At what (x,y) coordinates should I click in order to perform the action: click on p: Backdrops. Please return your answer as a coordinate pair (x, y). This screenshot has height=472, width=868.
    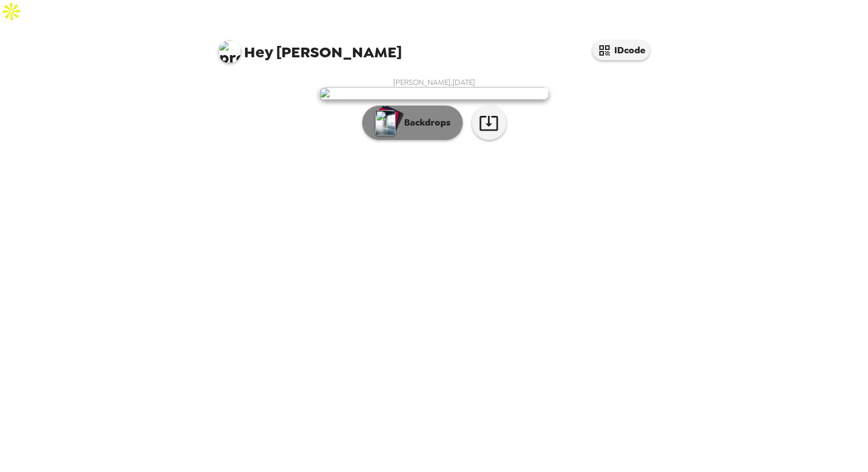
    Looking at the image, I should click on (425, 122).